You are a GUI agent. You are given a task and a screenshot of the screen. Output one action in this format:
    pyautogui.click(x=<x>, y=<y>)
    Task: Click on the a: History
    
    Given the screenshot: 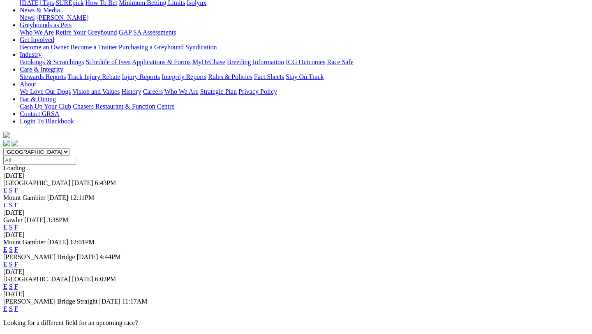 What is the action you would take?
    pyautogui.click(x=131, y=91)
    